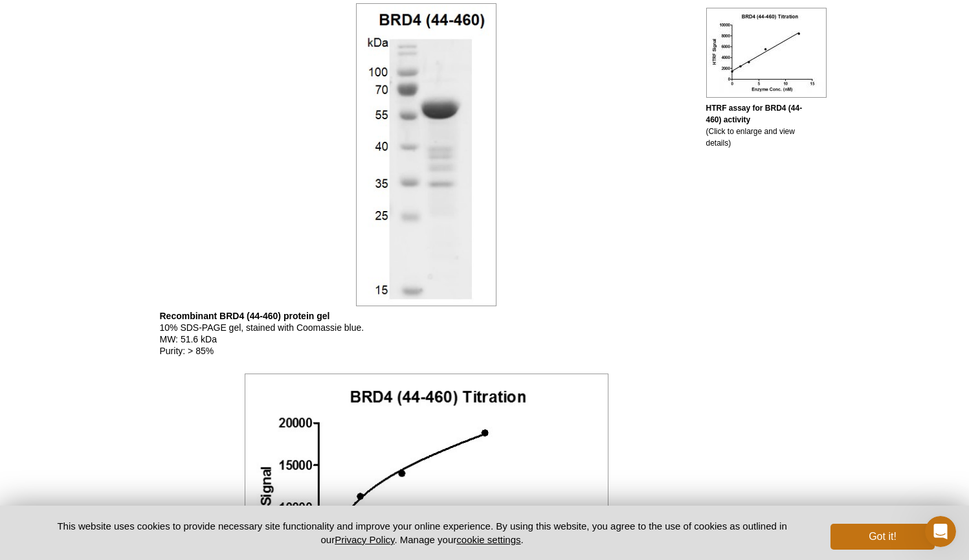 This screenshot has width=969, height=560. What do you see at coordinates (766, 52) in the screenshot?
I see `img: HTRF assay for BRD4 (44-460) activity` at bounding box center [766, 52].